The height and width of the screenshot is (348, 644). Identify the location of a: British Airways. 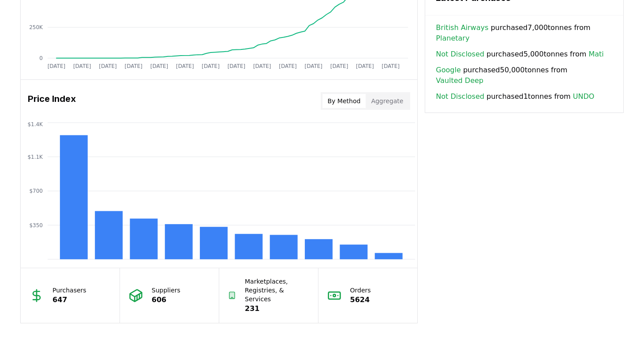
(462, 28).